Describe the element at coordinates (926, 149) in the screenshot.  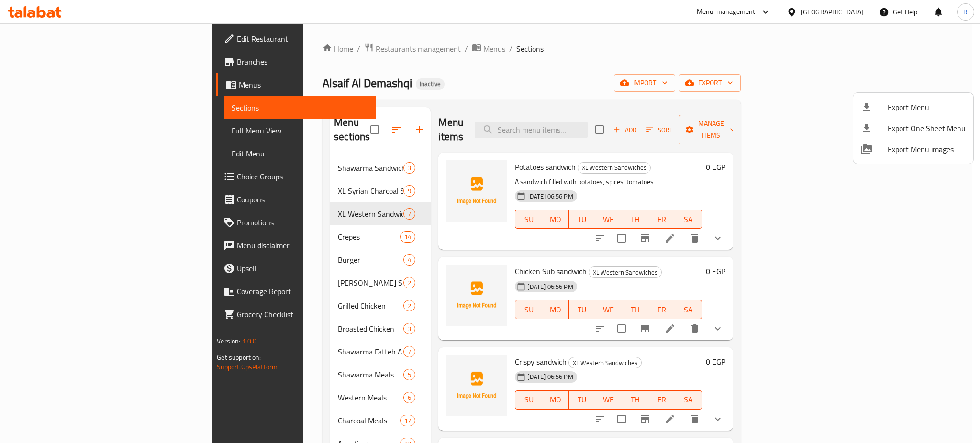
I see `span: Export Menu images` at that location.